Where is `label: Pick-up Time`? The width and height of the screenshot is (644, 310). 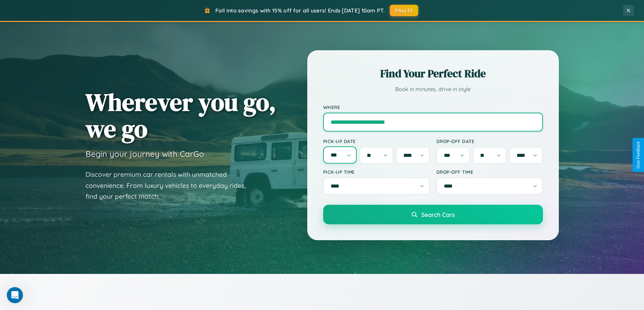 label: Pick-up Time is located at coordinates (376, 172).